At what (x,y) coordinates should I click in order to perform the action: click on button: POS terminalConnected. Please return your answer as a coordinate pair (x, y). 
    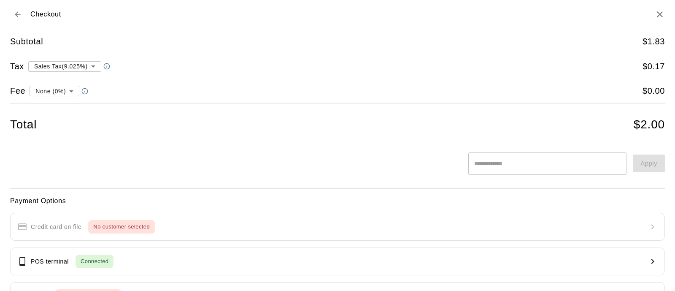
    Looking at the image, I should click on (337, 261).